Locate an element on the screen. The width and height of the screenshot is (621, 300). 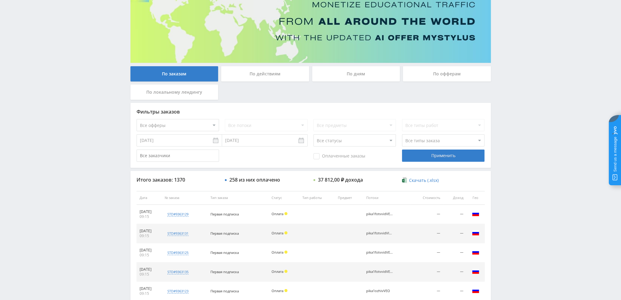
div: По офферам is located at coordinates (447, 74).